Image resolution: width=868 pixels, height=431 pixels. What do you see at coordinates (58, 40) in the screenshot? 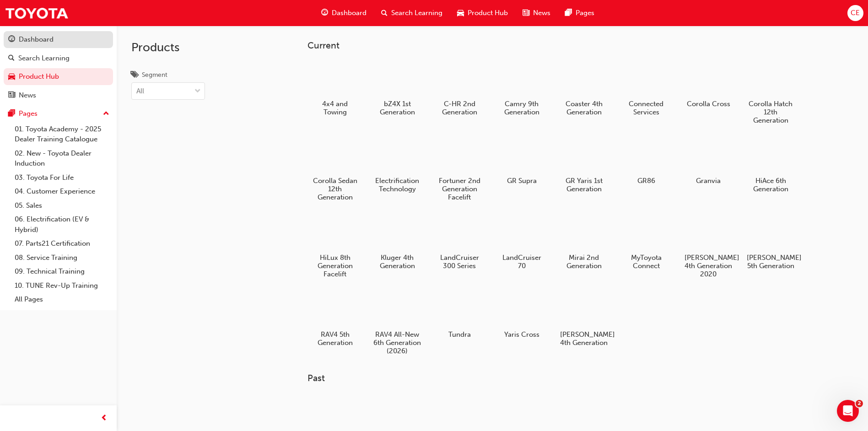
I see `a: Dashboard` at bounding box center [58, 40].